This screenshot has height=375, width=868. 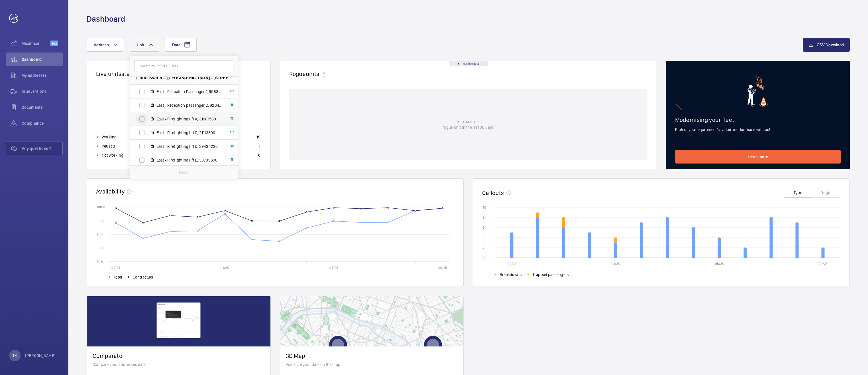 I want to click on text: 6, so click(x=483, y=227).